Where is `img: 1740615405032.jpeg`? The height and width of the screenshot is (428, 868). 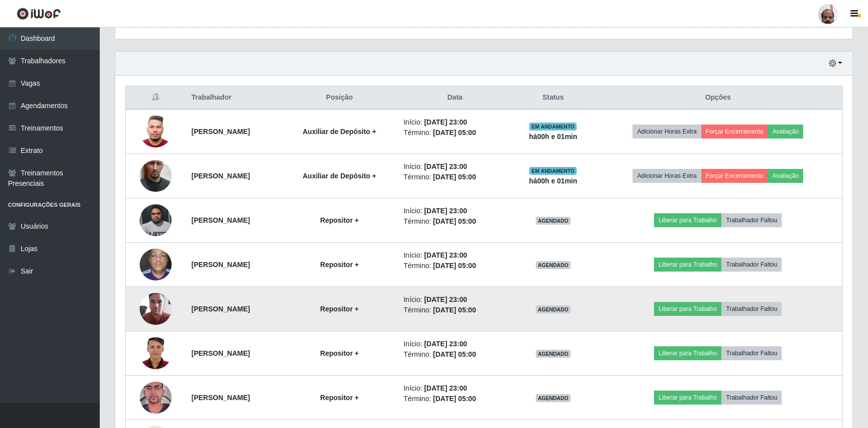 img: 1740615405032.jpeg is located at coordinates (155, 264).